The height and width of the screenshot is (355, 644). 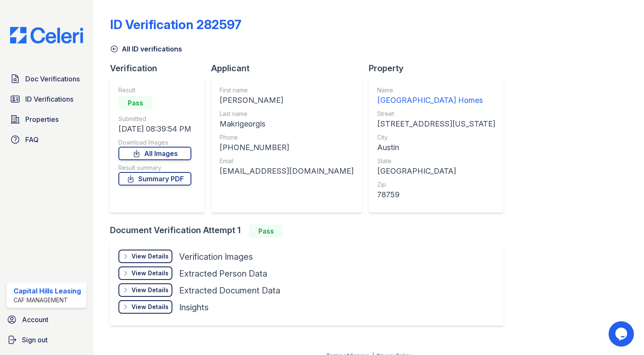 What do you see at coordinates (290, 68) in the screenshot?
I see `div: Applicant` at bounding box center [290, 68].